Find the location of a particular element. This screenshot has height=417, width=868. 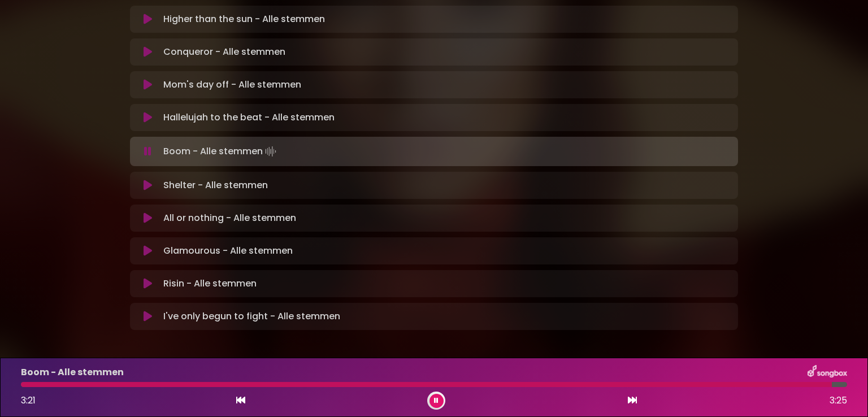

p: Shelter - Alle stemmen is located at coordinates (216, 186).